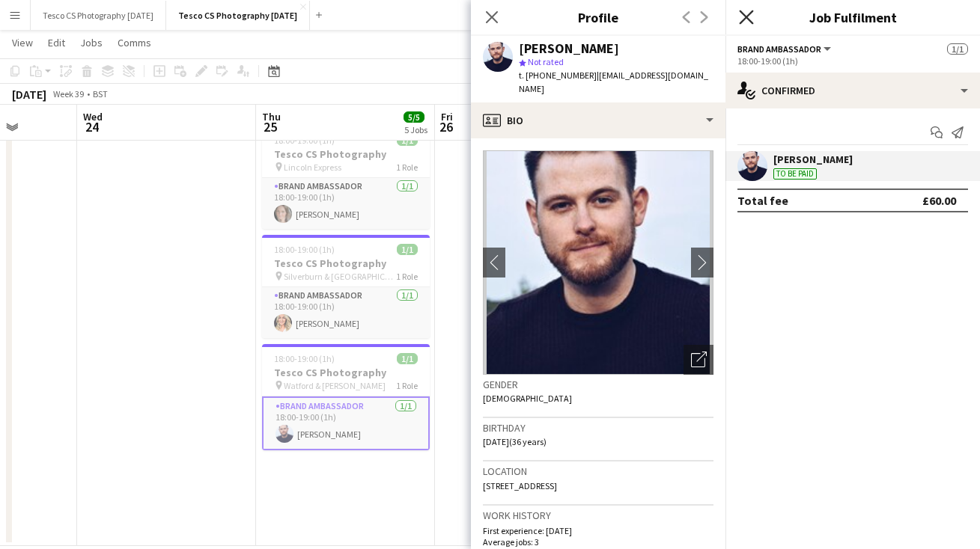  I want to click on span: Jobs, so click(91, 43).